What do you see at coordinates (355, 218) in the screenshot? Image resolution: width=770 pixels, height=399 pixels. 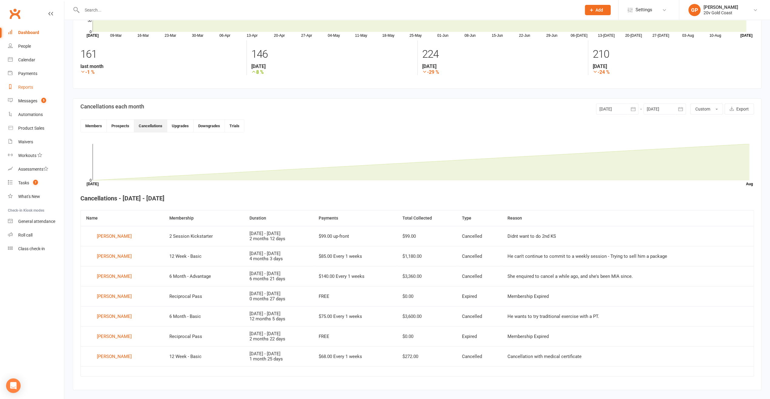 I see `th: Payments` at bounding box center [355, 218].